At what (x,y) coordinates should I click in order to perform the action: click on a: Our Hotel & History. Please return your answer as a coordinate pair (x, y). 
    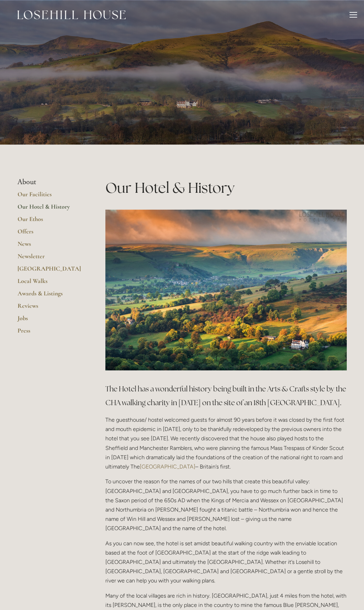
    Looking at the image, I should click on (50, 209).